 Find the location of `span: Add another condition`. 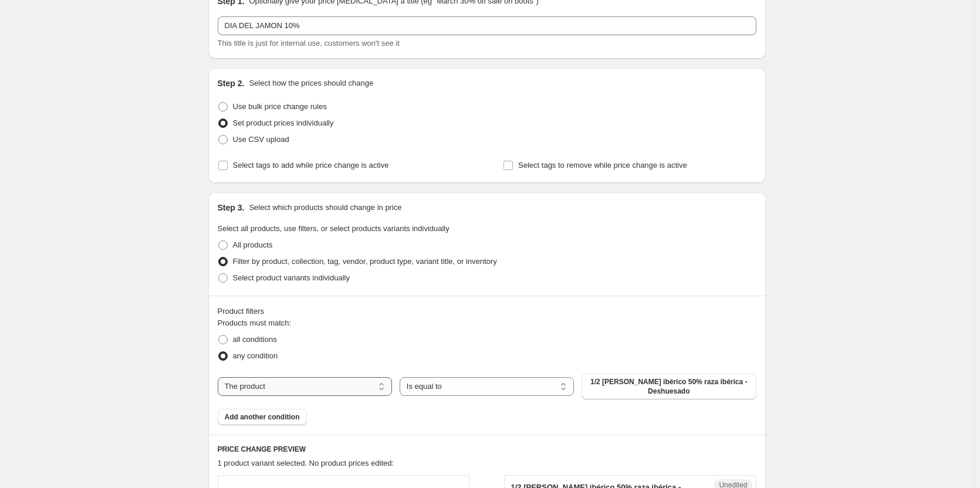

span: Add another condition is located at coordinates (262, 417).